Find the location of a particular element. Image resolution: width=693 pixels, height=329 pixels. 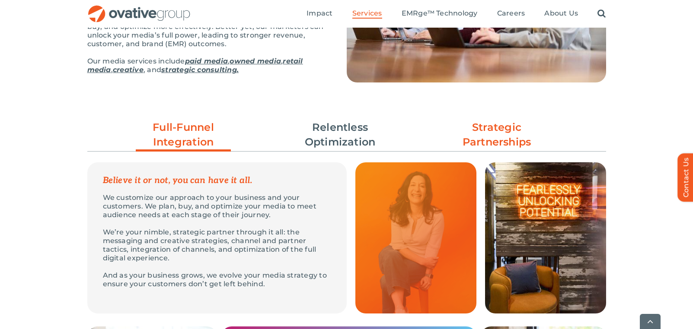

a: owned media is located at coordinates (255, 61).